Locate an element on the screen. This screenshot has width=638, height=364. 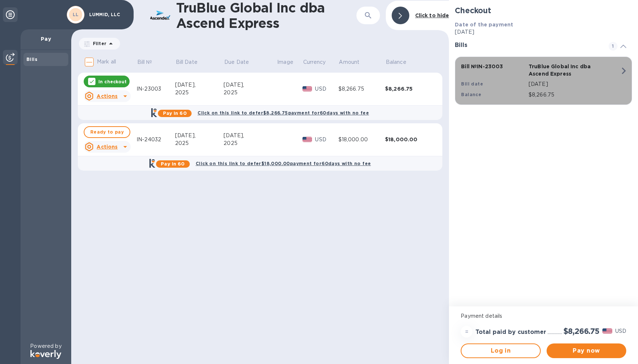
span: Pay now is located at coordinates (586, 351).